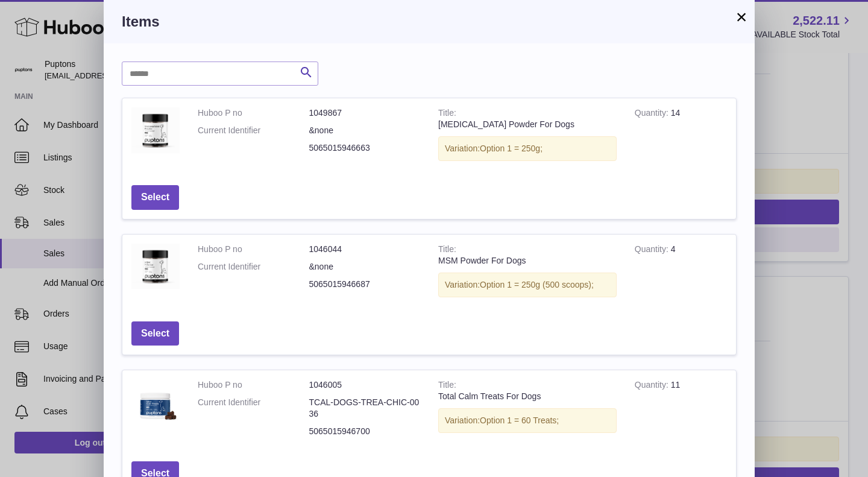 This screenshot has width=868, height=477. I want to click on h3: Items, so click(429, 22).